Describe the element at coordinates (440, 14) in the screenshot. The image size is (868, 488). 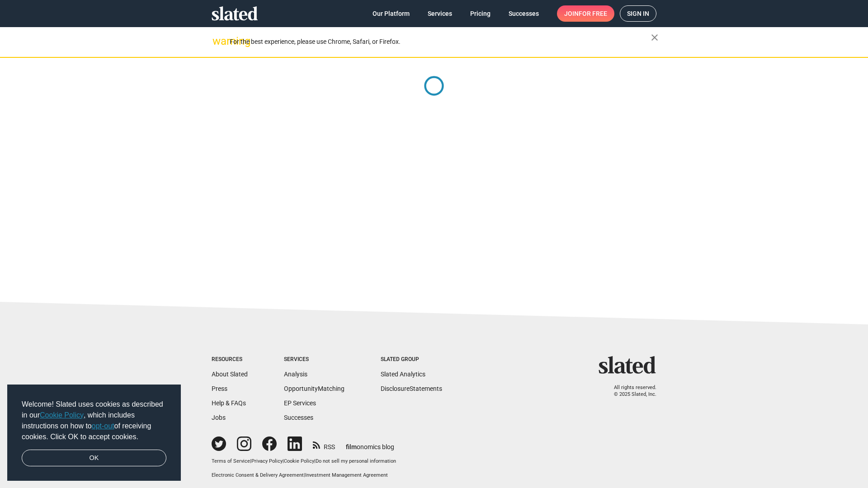
I see `span: Services` at that location.